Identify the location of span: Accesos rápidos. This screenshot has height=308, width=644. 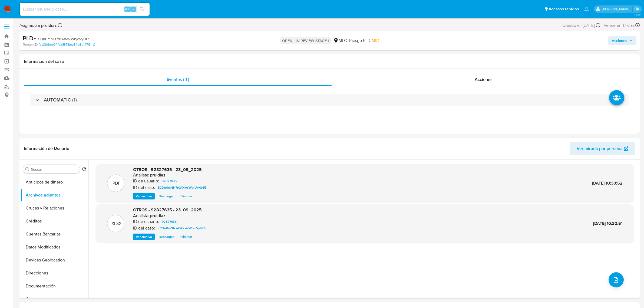
(564, 9).